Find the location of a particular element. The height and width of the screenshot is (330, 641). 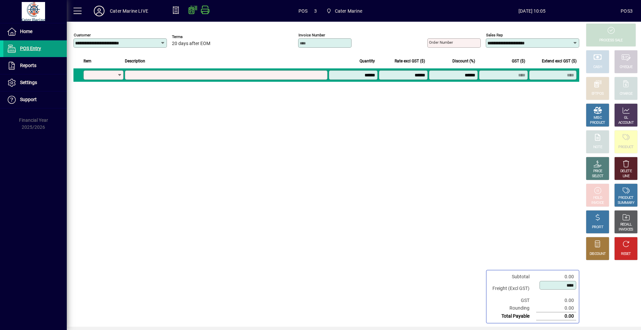

mat-label: Customer is located at coordinates (82, 35).